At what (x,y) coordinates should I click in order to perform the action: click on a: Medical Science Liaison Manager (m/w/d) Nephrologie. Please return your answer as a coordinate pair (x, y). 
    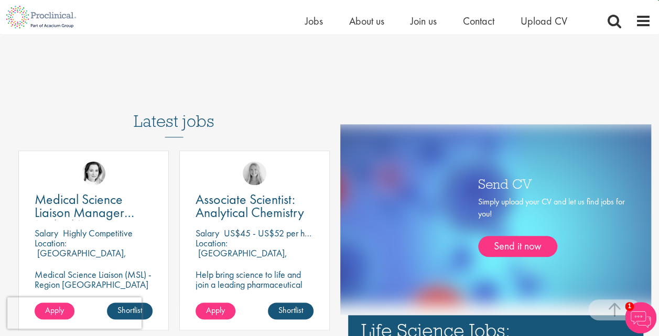
    Looking at the image, I should click on (93, 206).